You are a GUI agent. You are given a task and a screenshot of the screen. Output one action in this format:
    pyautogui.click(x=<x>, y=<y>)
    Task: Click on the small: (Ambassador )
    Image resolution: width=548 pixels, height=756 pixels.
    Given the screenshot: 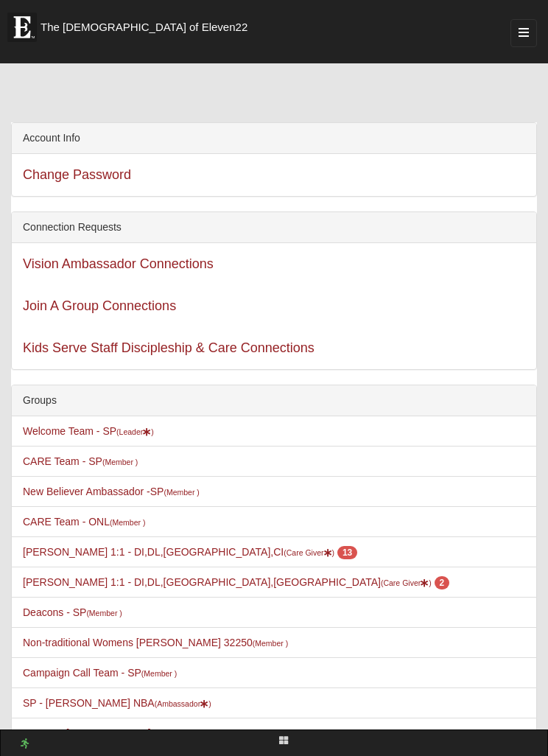 What is the action you would take?
    pyautogui.click(x=182, y=704)
    